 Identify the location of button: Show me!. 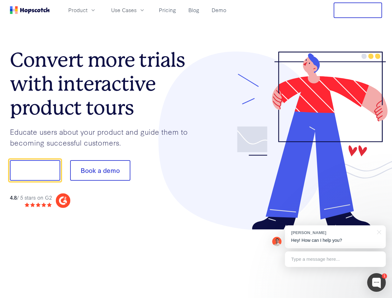
(35, 171).